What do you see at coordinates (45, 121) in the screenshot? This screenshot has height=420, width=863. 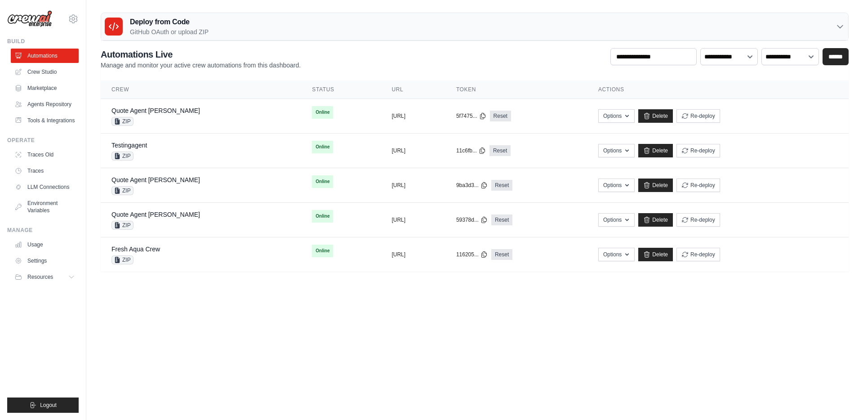 I see `a: Tools & Integrations` at bounding box center [45, 121].